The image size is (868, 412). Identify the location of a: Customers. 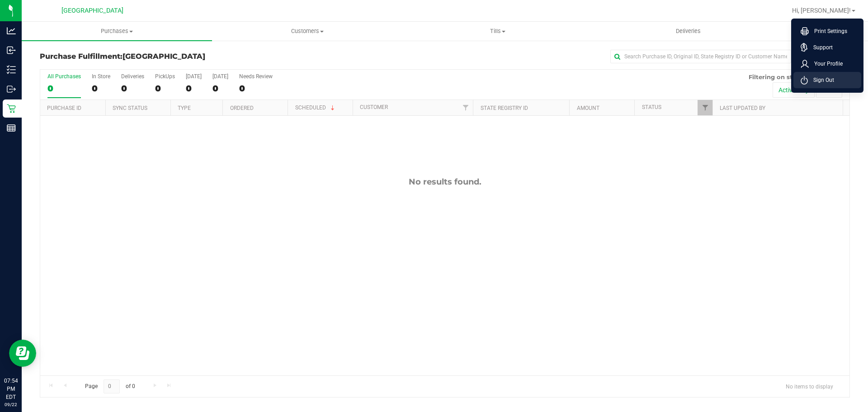
(307, 31).